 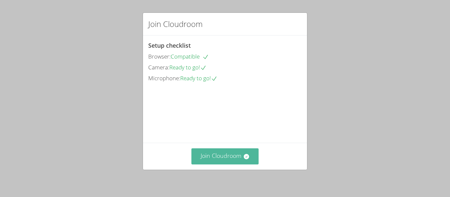 What do you see at coordinates (175, 24) in the screenshot?
I see `h2: Join Cloudroom` at bounding box center [175, 24].